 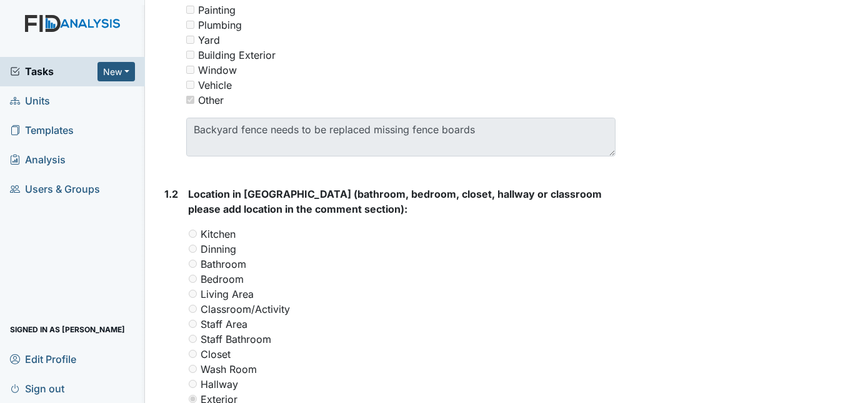 What do you see at coordinates (216, 85) in the screenshot?
I see `div: Vehicle` at bounding box center [216, 85].